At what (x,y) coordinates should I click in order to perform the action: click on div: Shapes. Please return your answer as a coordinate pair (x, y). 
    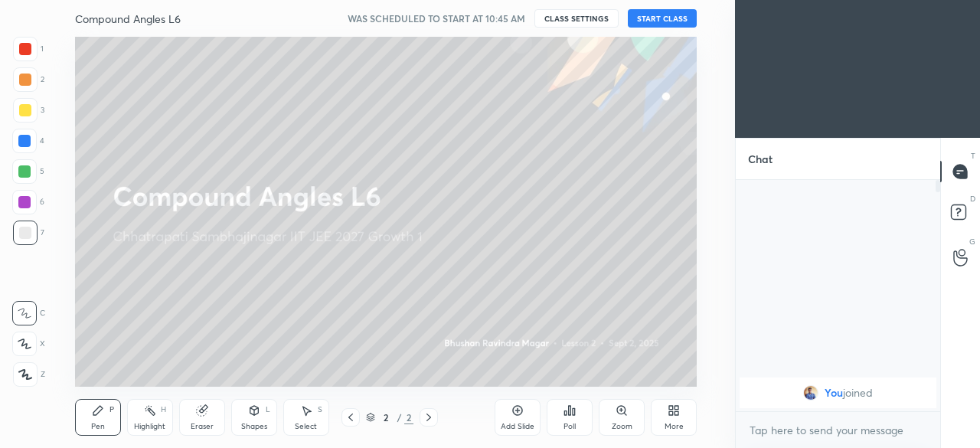
    Looking at the image, I should click on (254, 427).